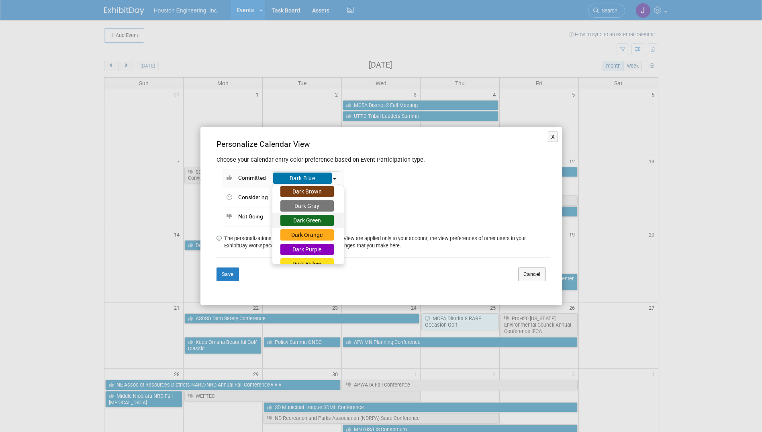 The height and width of the screenshot is (432, 762). I want to click on div: Considering, so click(253, 197).